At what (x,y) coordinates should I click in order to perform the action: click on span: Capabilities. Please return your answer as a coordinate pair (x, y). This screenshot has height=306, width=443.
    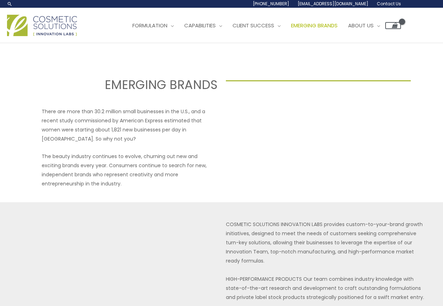
    Looking at the image, I should click on (200, 25).